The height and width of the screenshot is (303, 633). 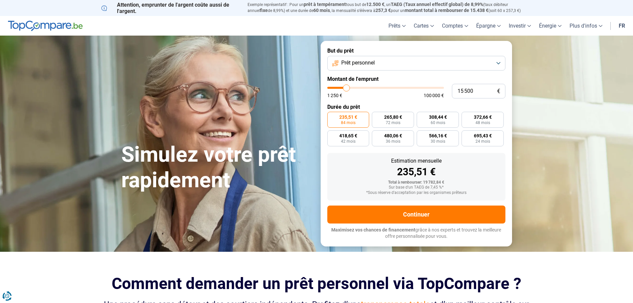 I want to click on span: 257,3 €, so click(x=383, y=10).